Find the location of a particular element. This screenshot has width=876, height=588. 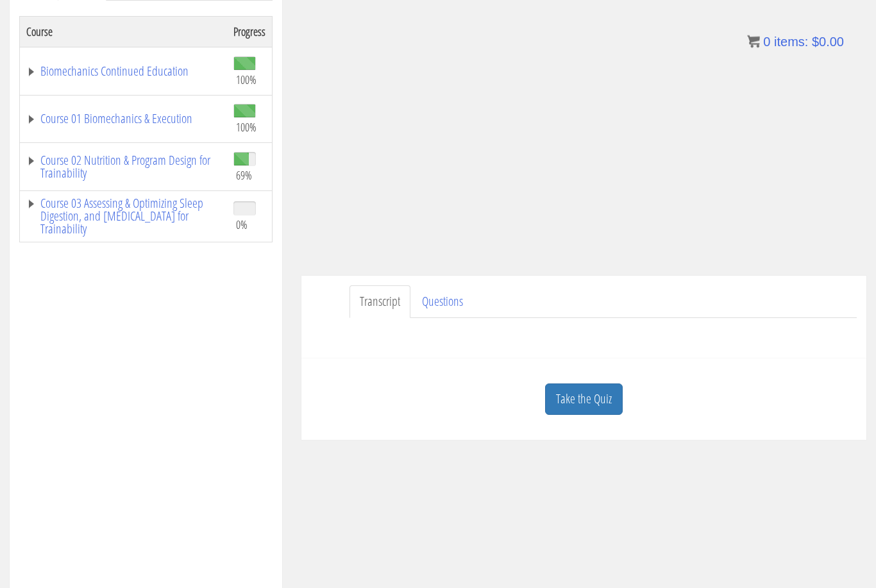

span: 69% is located at coordinates (243, 175).